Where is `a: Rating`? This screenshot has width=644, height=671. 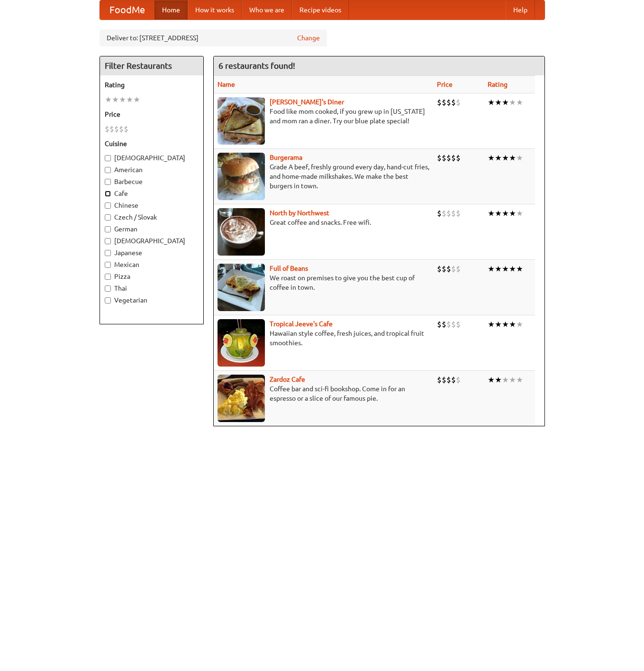
a: Rating is located at coordinates (497, 84).